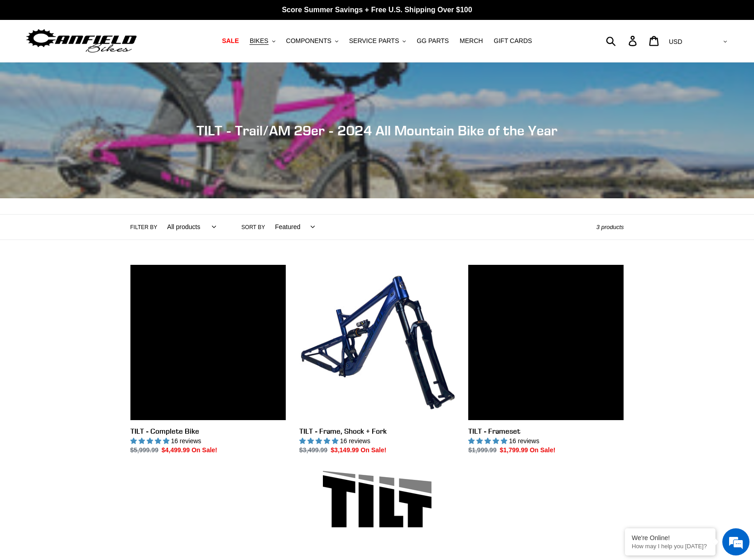 The height and width of the screenshot is (560, 754). What do you see at coordinates (230, 40) in the screenshot?
I see `a: SALE` at bounding box center [230, 40].